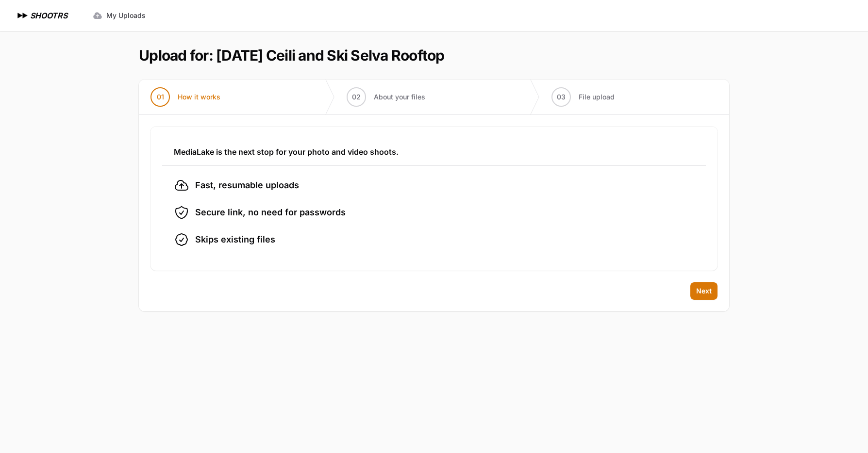 The image size is (868, 453). I want to click on button: 01 How it works, so click(186, 97).